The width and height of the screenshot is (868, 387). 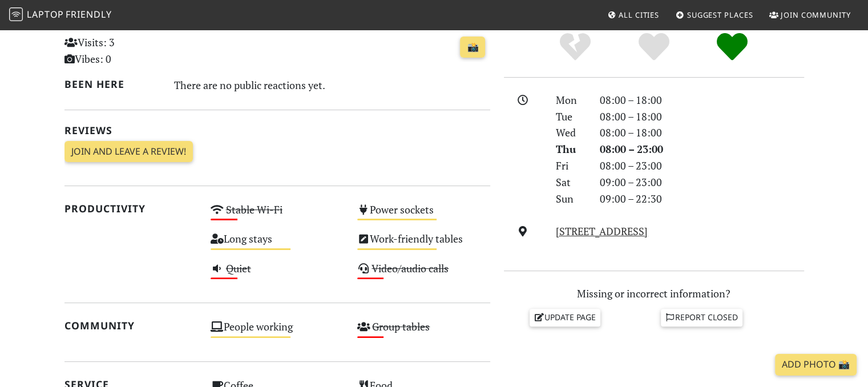 What do you see at coordinates (254, 209) in the screenshot?
I see `s: Stable Wi-Fi` at bounding box center [254, 209].